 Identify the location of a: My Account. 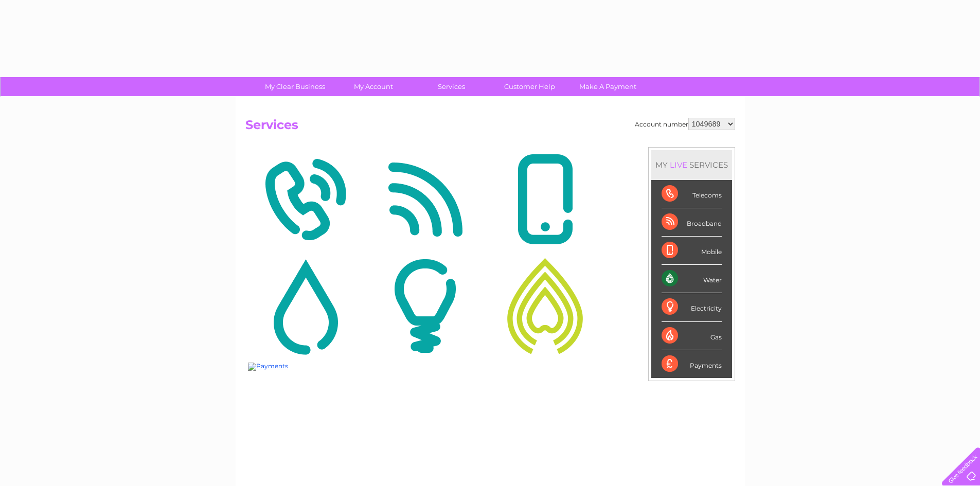
(373, 86).